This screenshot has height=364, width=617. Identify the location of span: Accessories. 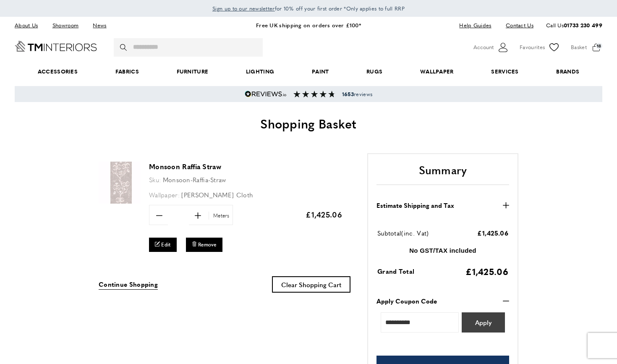
(57, 71).